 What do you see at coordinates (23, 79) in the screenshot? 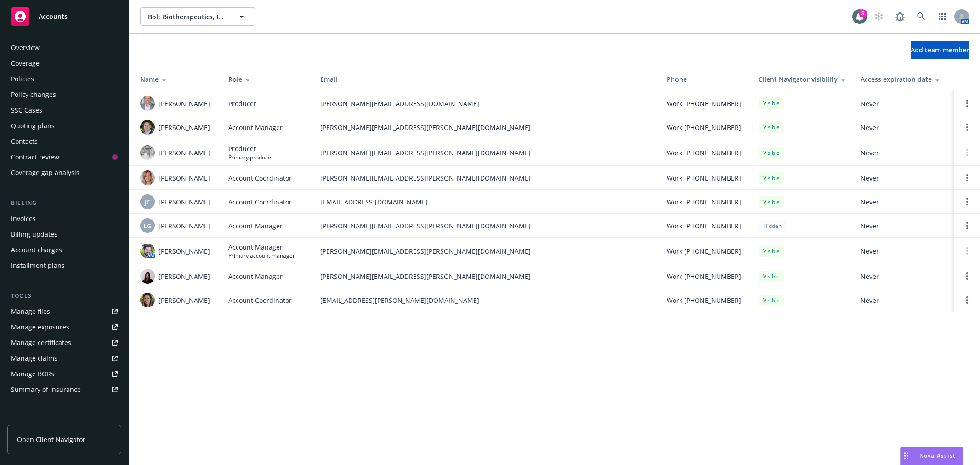
I see `div: Policies` at bounding box center [23, 79].